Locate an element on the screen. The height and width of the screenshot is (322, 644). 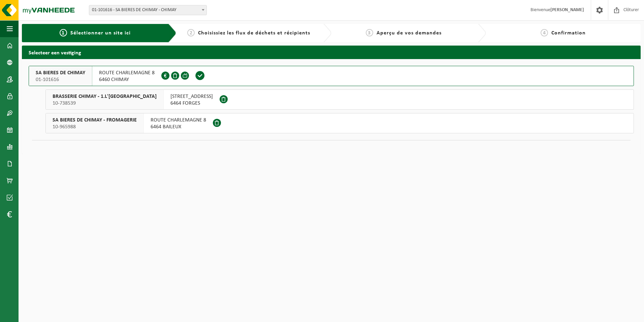
span: 01-101616 - SA BIERES DE CHIMAY - CHIMAY is located at coordinates (148, 10).